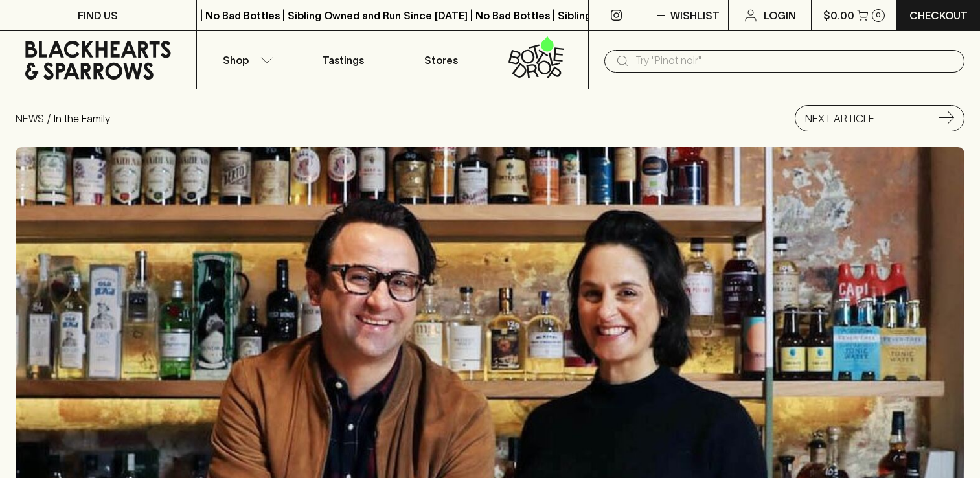  I want to click on button: Shop, so click(246, 59).